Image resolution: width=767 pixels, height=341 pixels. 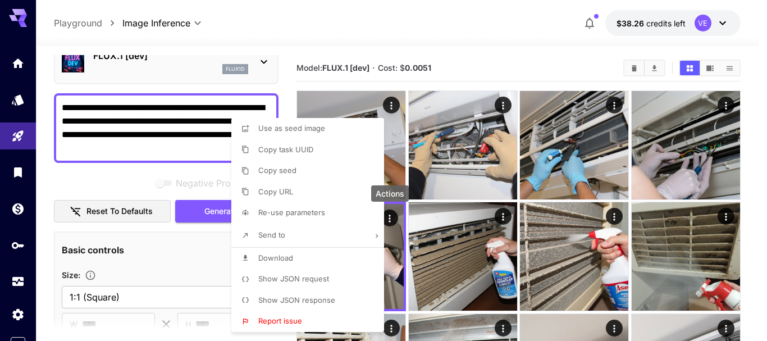 I want to click on span: Copy URL, so click(x=276, y=191).